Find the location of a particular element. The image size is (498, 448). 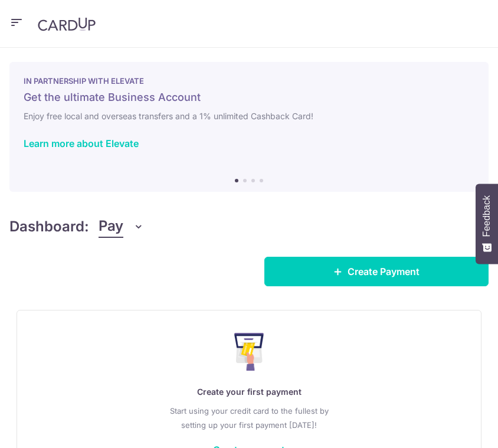

img: Make Payment is located at coordinates (249, 352).